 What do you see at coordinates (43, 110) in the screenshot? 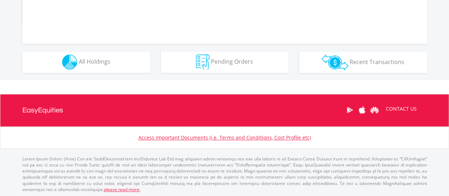
I see `a: EasyEquities` at bounding box center [43, 110].